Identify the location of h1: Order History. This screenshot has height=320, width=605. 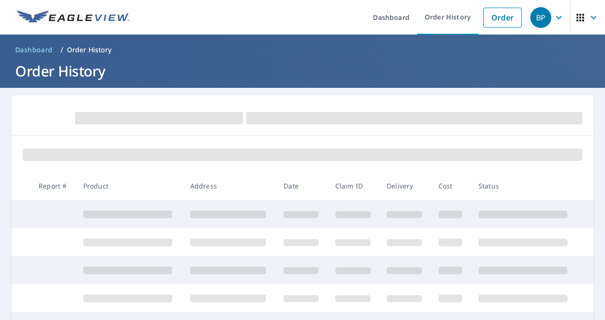
(302, 71).